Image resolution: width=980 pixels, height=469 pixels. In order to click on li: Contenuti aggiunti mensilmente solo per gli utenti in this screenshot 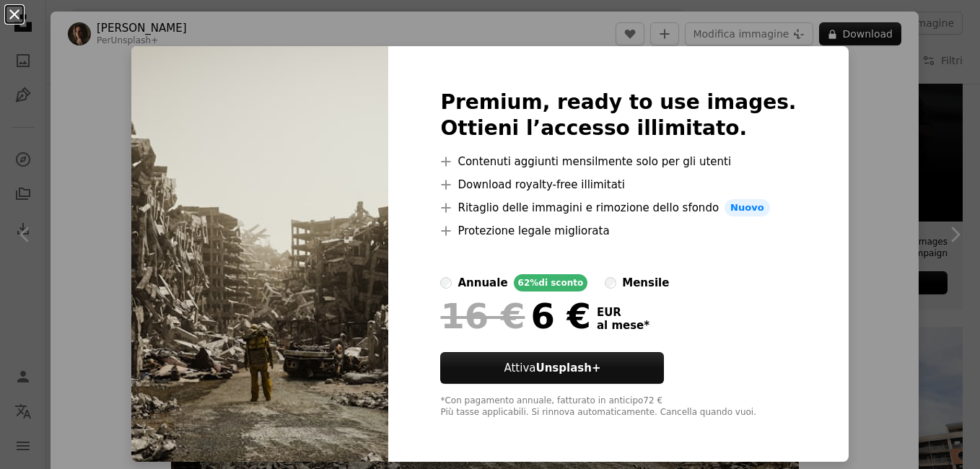, I will do `click(617, 161)`.